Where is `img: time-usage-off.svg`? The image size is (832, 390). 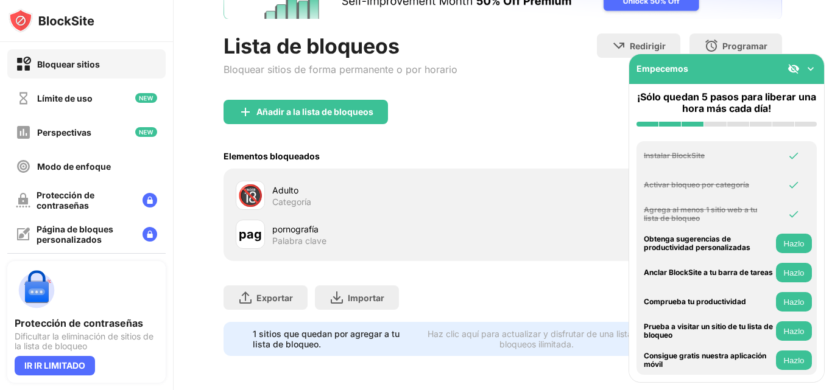 img: time-usage-off.svg is located at coordinates (23, 98).